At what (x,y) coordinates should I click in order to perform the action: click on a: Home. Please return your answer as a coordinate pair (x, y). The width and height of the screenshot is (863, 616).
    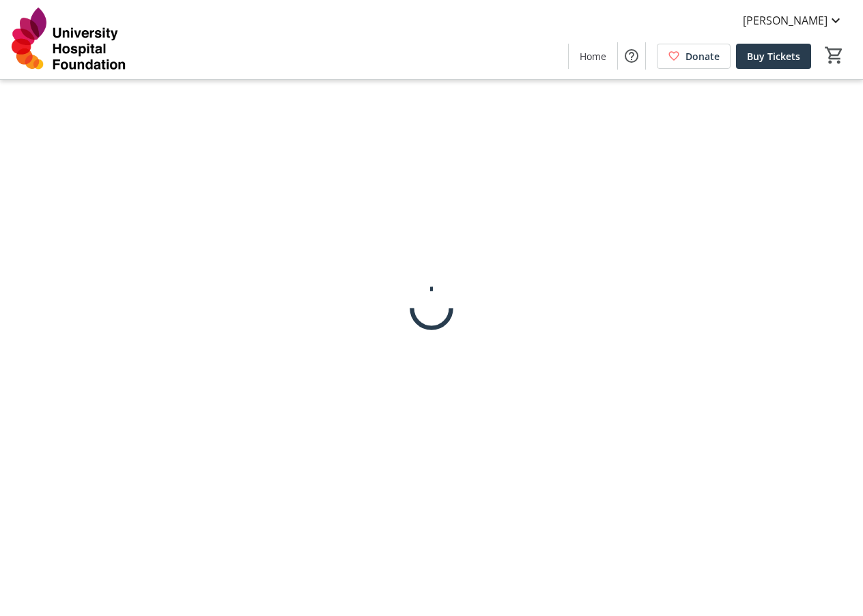
    Looking at the image, I should click on (593, 56).